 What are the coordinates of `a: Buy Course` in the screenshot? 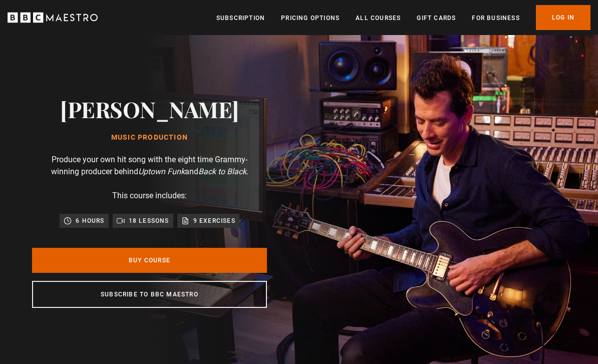 It's located at (149, 260).